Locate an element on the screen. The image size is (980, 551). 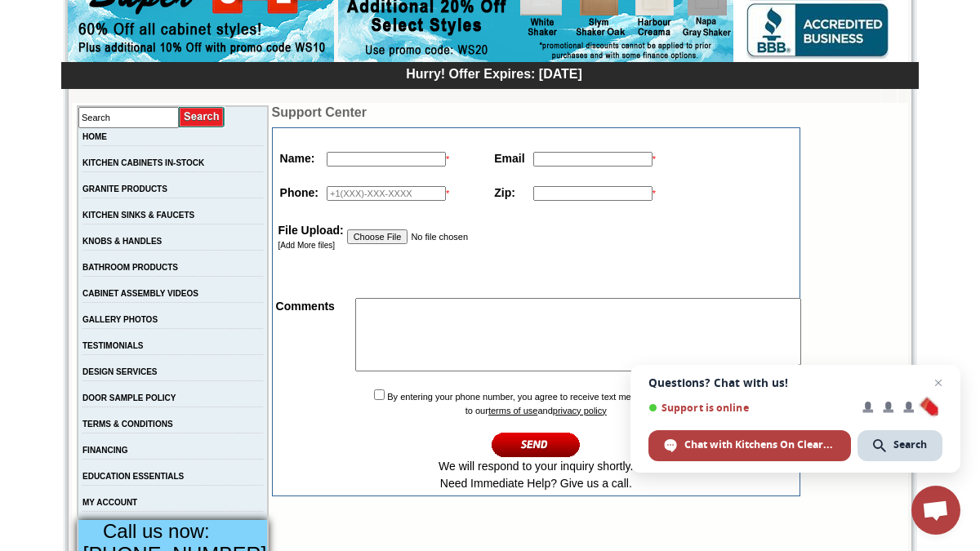
strong: Comments is located at coordinates (306, 306).